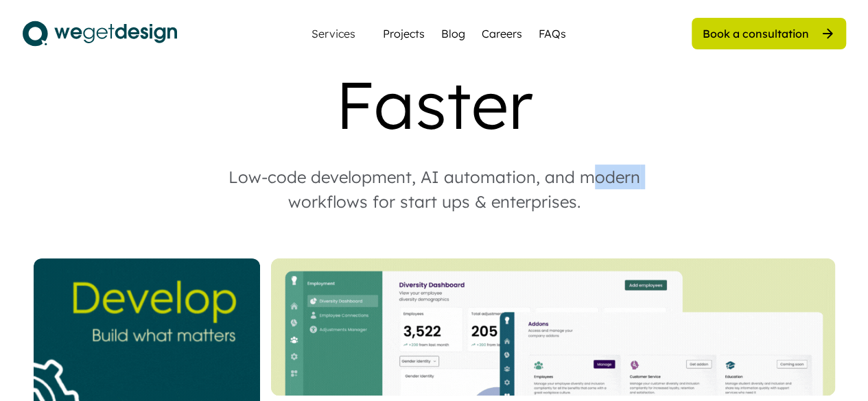 Image resolution: width=868 pixels, height=401 pixels. Describe the element at coordinates (501, 34) in the screenshot. I see `a: Careers` at that location.